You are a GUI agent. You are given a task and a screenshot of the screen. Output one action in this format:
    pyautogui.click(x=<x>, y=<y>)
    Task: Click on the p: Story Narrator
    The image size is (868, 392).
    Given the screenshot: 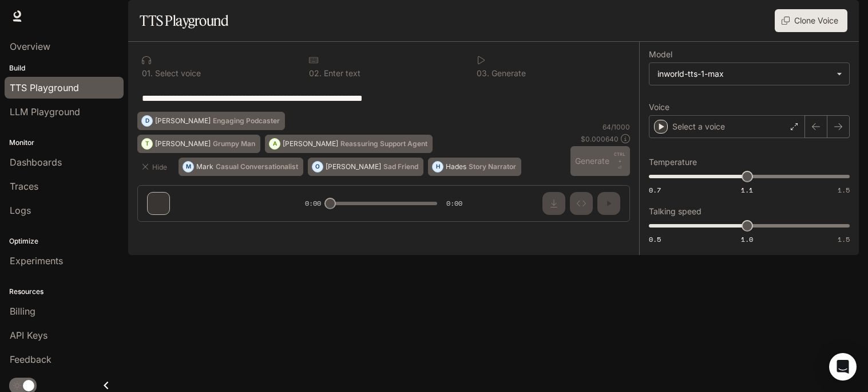 What is the action you would take?
    pyautogui.click(x=492, y=167)
    